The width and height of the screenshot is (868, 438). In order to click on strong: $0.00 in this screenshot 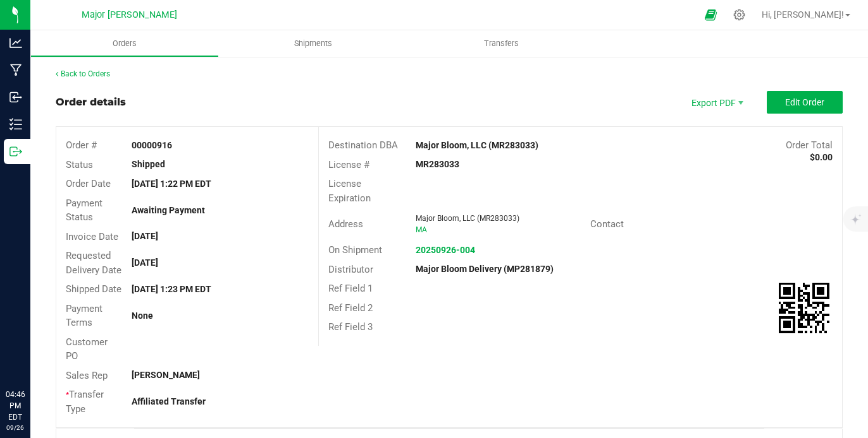, I will do `click(821, 158)`.